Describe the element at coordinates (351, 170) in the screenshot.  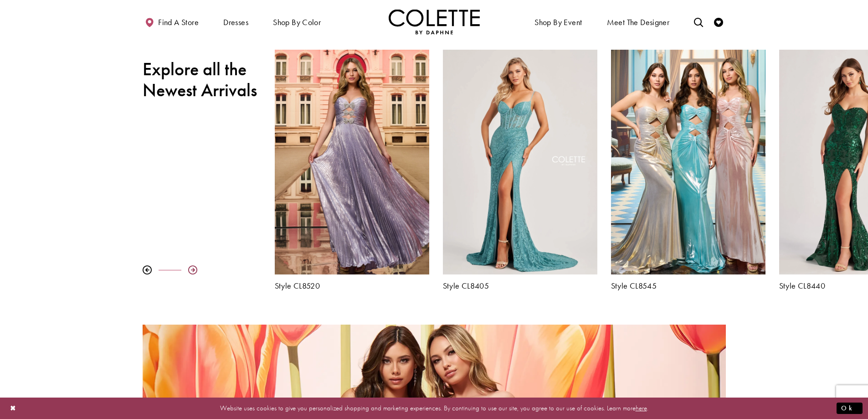
I see `div: Colette by Daphne Style No. CL8520` at that location.